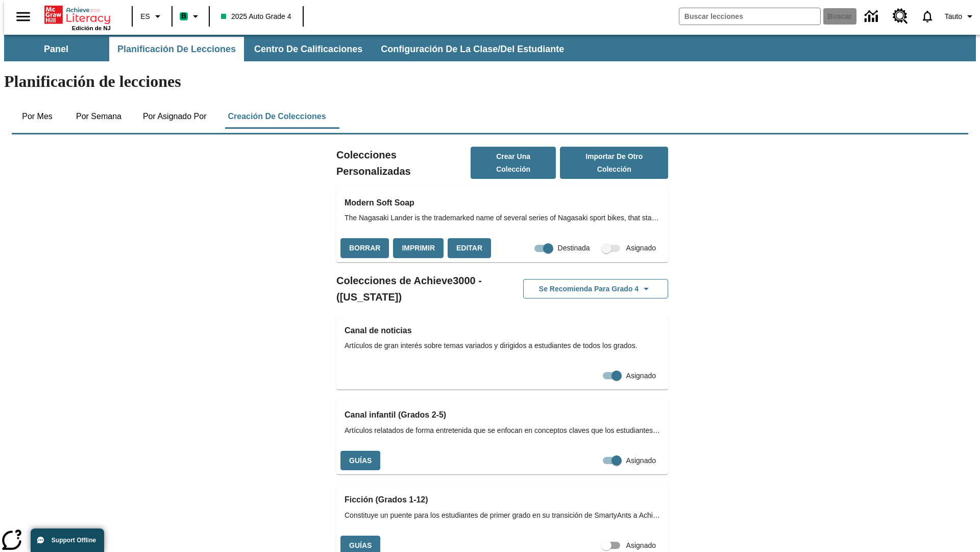 Image resolution: width=980 pixels, height=552 pixels. I want to click on button: Perfil/Configuración, so click(961, 17).